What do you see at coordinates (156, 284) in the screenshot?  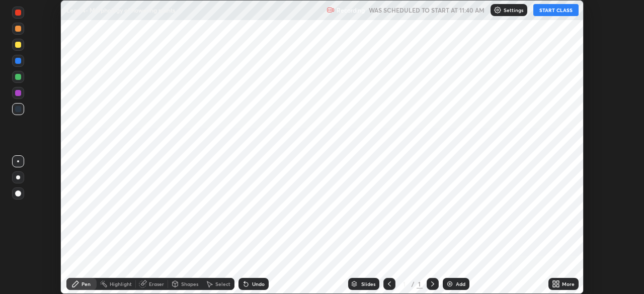 I see `div: Eraser` at bounding box center [156, 284].